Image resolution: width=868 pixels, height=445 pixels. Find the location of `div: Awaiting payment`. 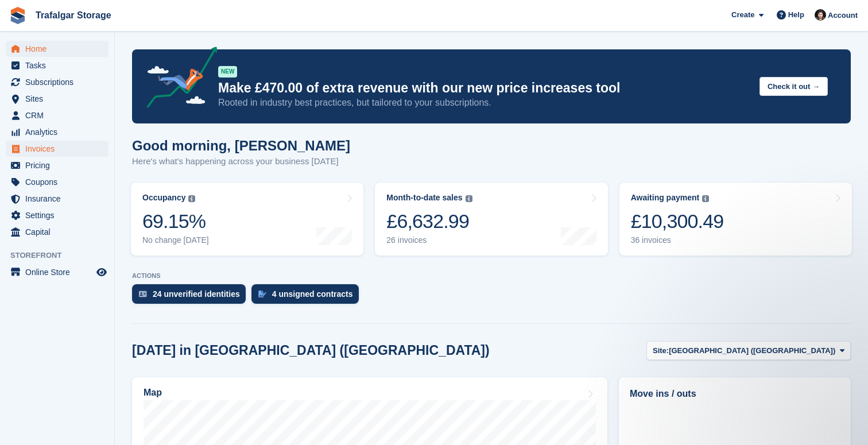

div: Awaiting payment is located at coordinates (665, 197).